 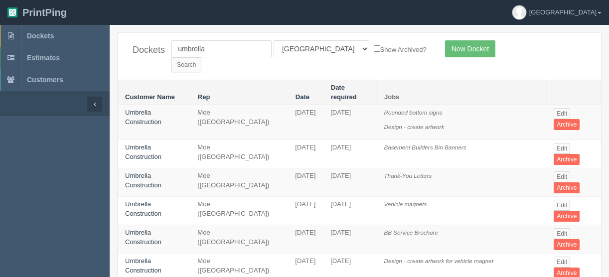 What do you see at coordinates (414, 127) in the screenshot?
I see `i: Design - create artwork` at bounding box center [414, 127].